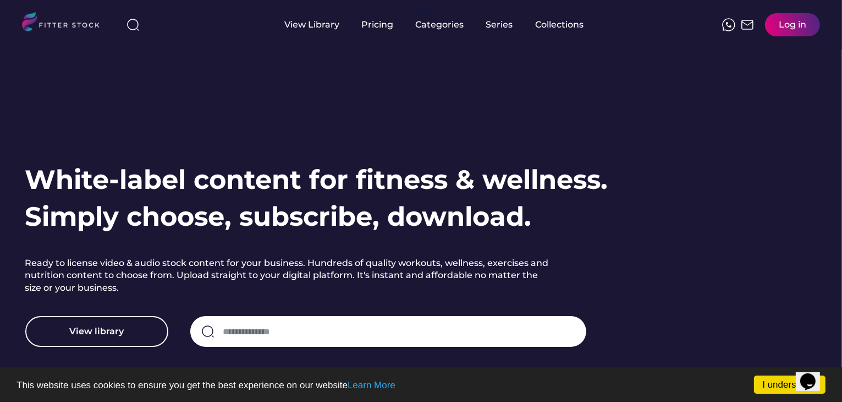 This screenshot has width=842, height=402. Describe the element at coordinates (289, 275) in the screenshot. I see `h2: Ready to license video & audio stock content for your business. Hundreds of quality workouts, wel...` at that location.